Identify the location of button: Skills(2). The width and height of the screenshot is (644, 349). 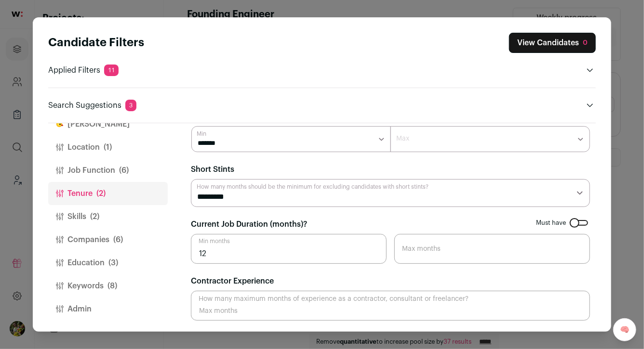
(108, 216).